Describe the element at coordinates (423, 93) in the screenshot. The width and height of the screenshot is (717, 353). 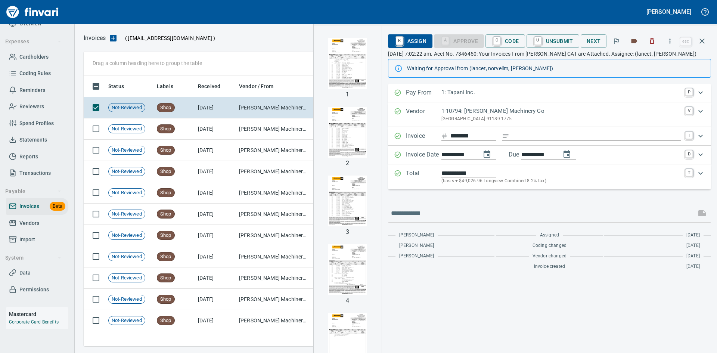
I see `p: Pay From` at that location.